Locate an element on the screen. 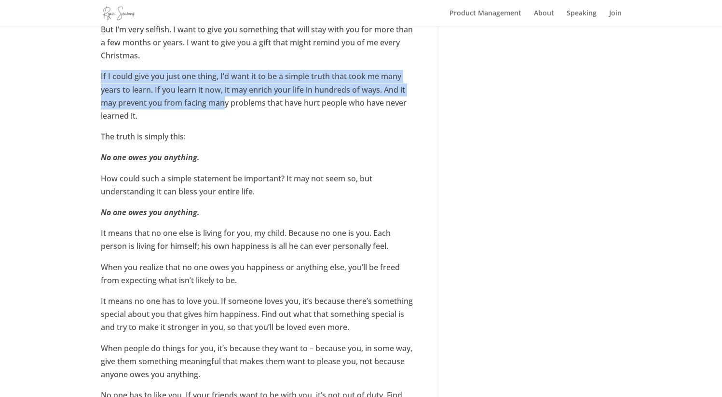 Image resolution: width=722 pixels, height=397 pixels. p: But I’m very selfish. I want to give you something that will stay with you for more than a few mo... is located at coordinates (257, 47).